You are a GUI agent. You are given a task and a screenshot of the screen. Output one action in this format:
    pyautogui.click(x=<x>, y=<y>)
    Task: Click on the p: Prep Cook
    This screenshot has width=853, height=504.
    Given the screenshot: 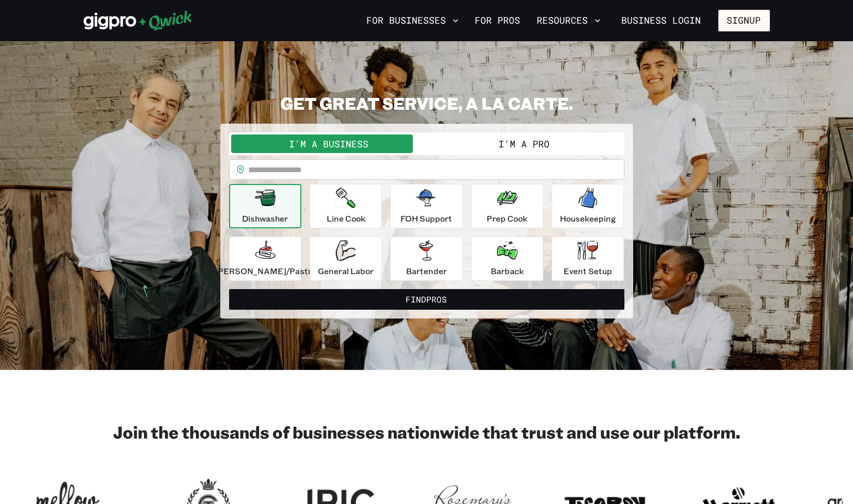 What is the action you would take?
    pyautogui.click(x=506, y=219)
    